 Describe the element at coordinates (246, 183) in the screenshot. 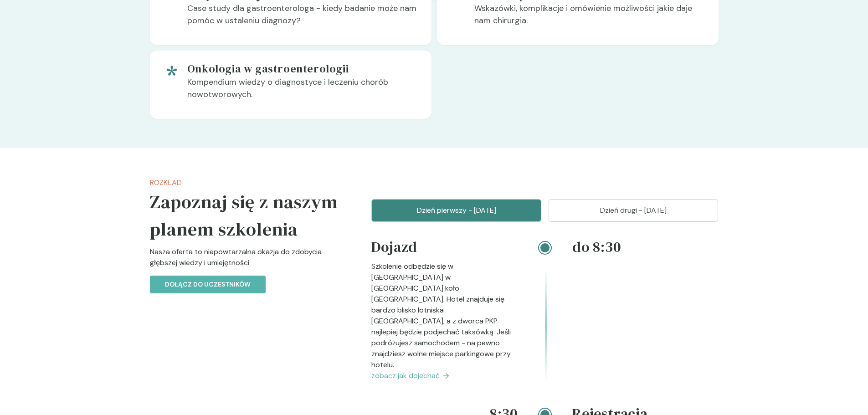

I see `p: Rozkład` at that location.